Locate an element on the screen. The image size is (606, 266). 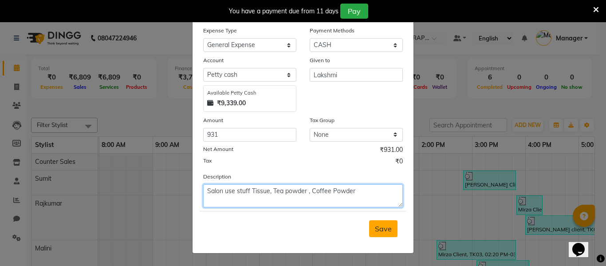
div: You have a payment due from 11 days is located at coordinates (284, 11).